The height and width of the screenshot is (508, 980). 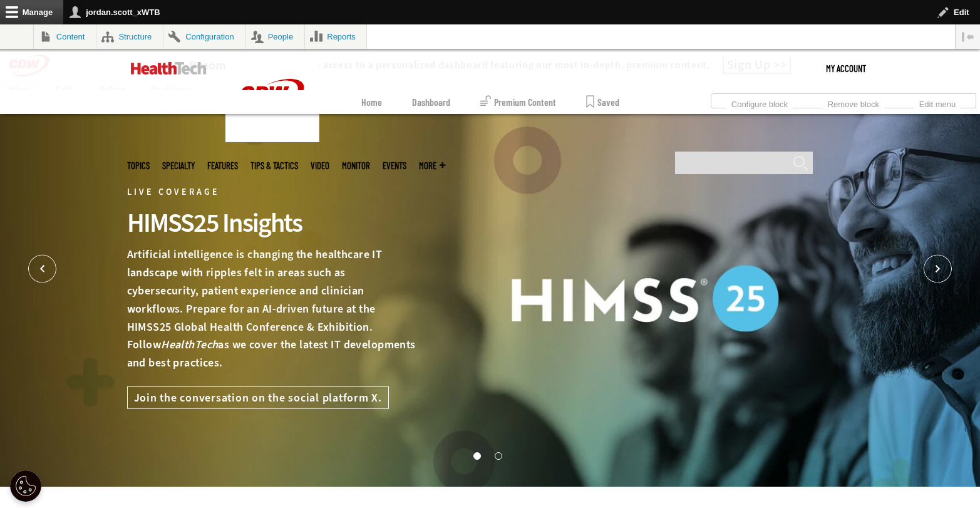 I want to click on a: Video, so click(x=320, y=166).